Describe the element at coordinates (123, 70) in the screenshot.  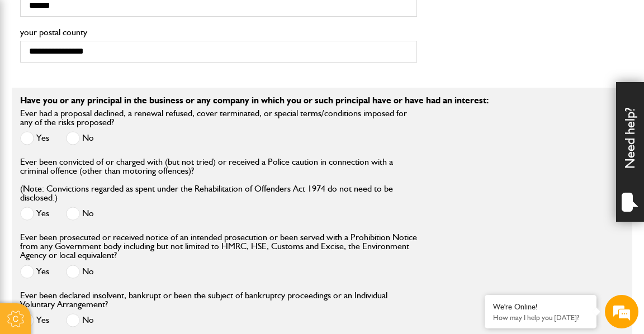
I see `div: Chat with us now` at that location.